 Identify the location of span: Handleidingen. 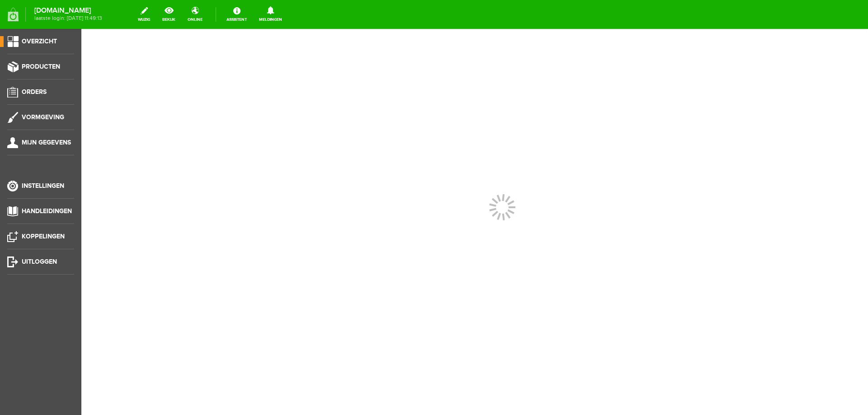
(47, 211).